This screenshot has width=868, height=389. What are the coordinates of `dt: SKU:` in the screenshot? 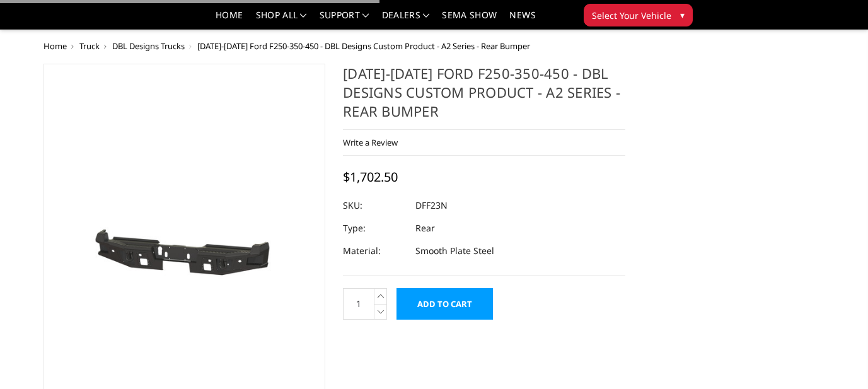 It's located at (374, 206).